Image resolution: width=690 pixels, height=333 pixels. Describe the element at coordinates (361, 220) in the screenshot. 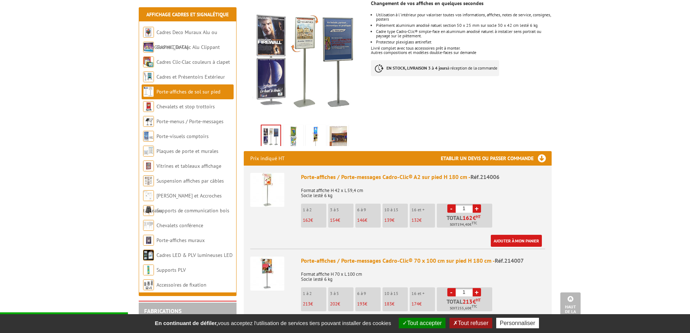

I see `span: 146` at that location.